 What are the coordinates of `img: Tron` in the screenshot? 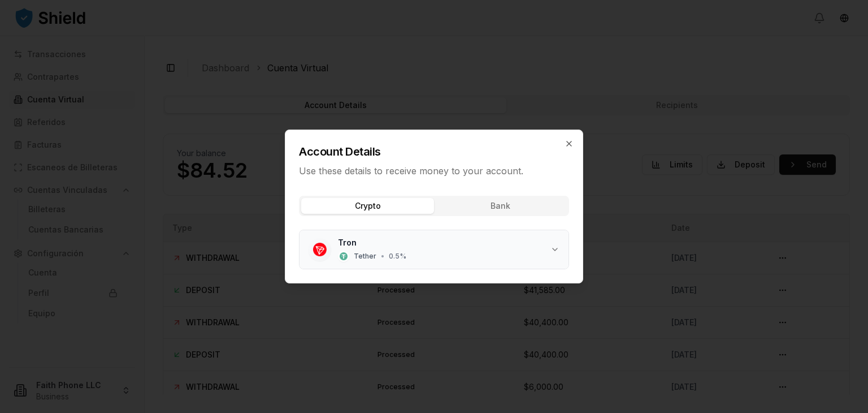 It's located at (320, 249).